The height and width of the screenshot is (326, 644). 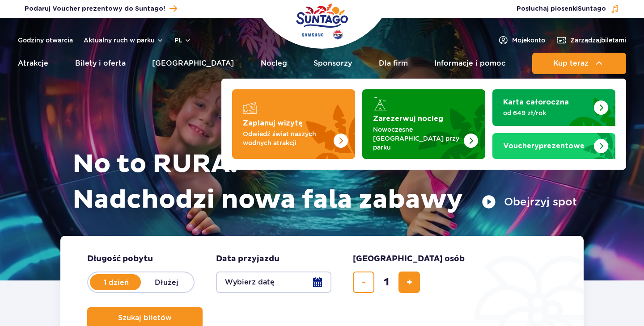 What do you see at coordinates (273, 63) in the screenshot?
I see `a: Nocleg` at bounding box center [273, 63].